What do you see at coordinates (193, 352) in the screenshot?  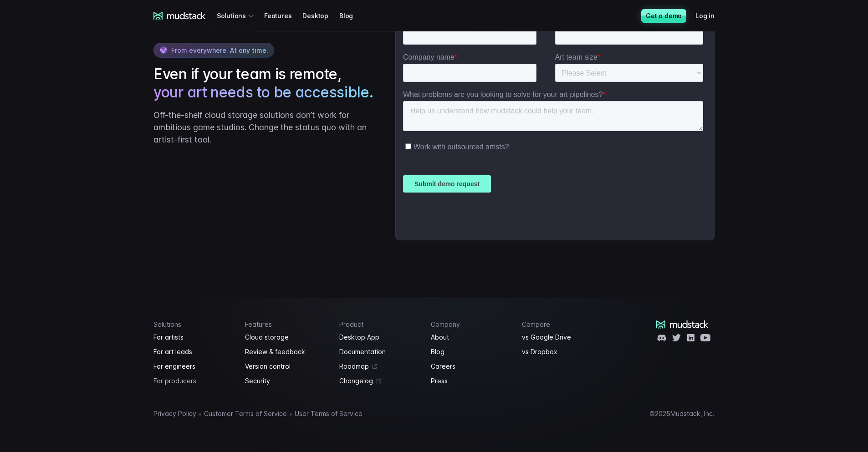 I see `a: For art leads` at bounding box center [193, 352].